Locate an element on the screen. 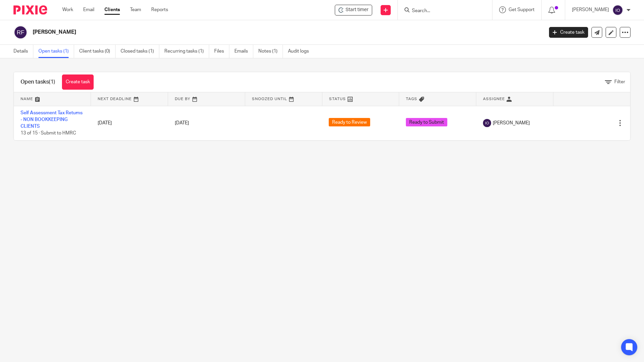 This screenshot has width=644, height=362. h1: Open tasks is located at coordinates (38, 82).